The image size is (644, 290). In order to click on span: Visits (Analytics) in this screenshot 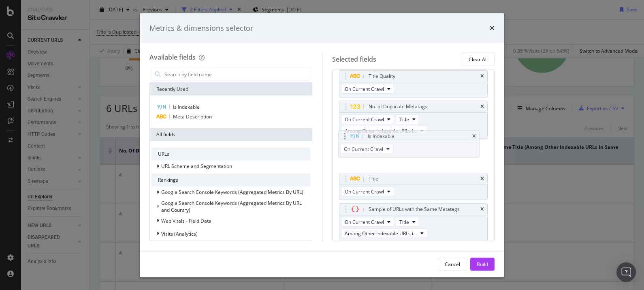, I will do `click(179, 233)`.